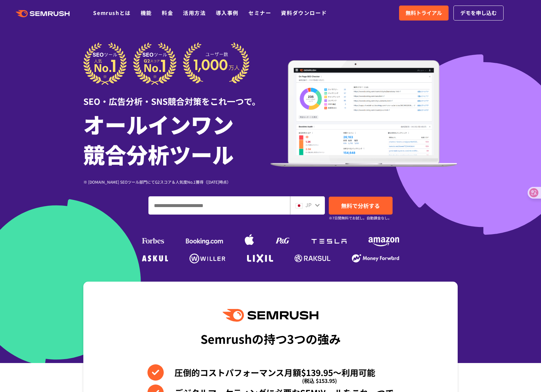 This screenshot has width=541, height=392. I want to click on img: Semrush, so click(271, 315).